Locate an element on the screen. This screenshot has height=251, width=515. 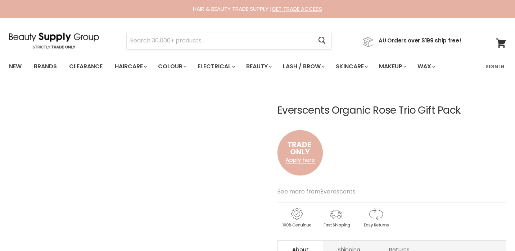
form: Product is located at coordinates (229, 41).